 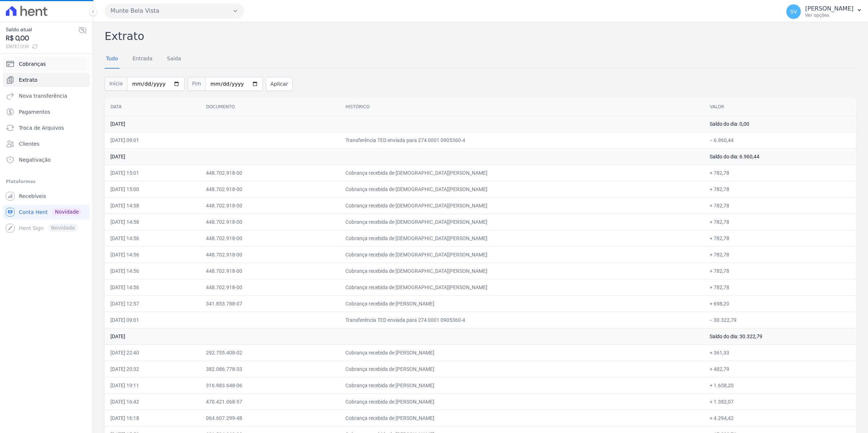 I want to click on span: Novidade, so click(x=67, y=212).